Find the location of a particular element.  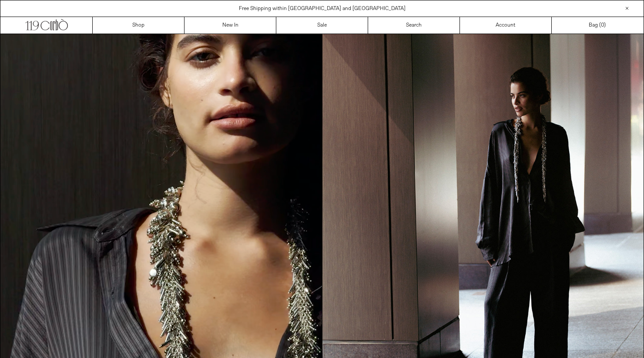

a: Bag () is located at coordinates (598, 25).